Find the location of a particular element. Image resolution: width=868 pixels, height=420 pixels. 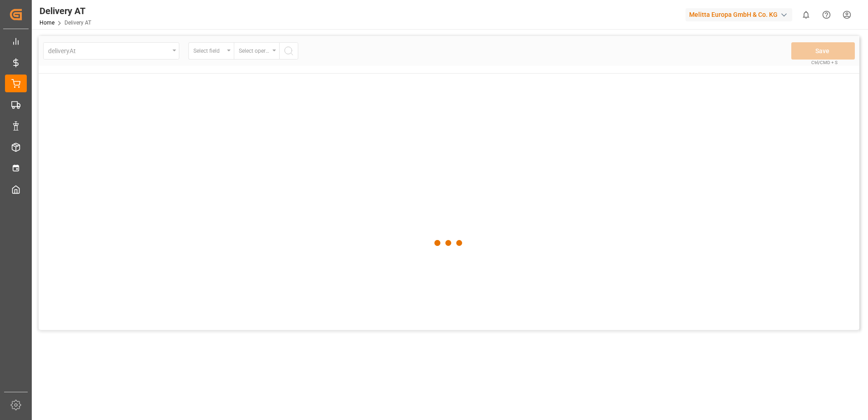

div: Melitta Europa GmbH & Co. KG is located at coordinates (739, 15).